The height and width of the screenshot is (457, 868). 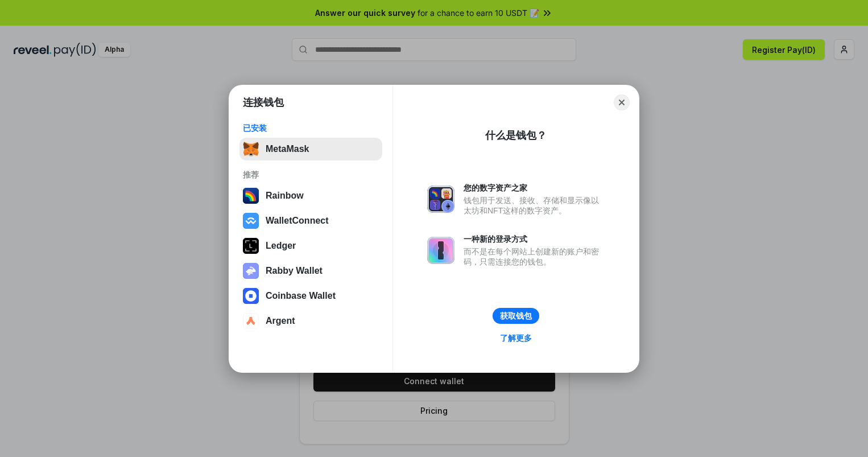 What do you see at coordinates (300, 296) in the screenshot?
I see `div: Coinbase Wallet` at bounding box center [300, 296].